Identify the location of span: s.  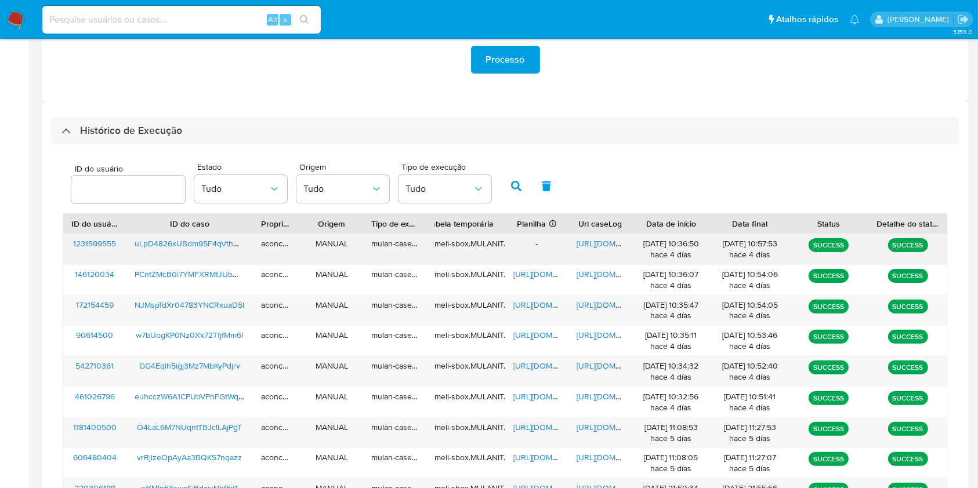
(285, 19).